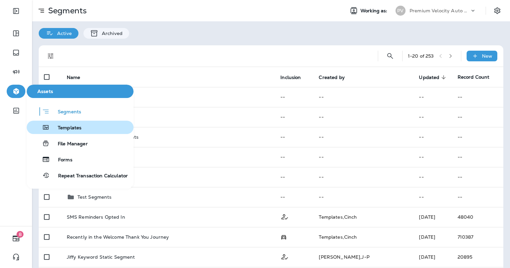 This screenshot has height=268, width=510. Describe the element at coordinates (498, 11) in the screenshot. I see `button: Settings` at that location.